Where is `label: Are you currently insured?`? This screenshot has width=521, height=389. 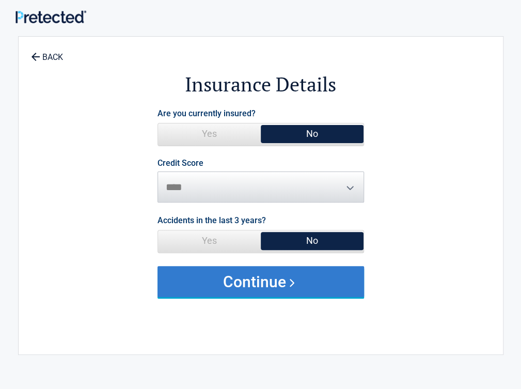
label: Are you currently insured? is located at coordinates (207, 113).